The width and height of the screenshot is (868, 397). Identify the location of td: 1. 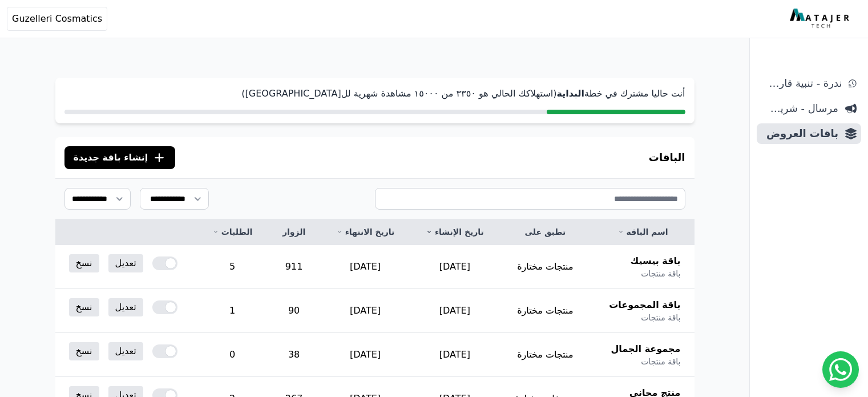
(233, 311).